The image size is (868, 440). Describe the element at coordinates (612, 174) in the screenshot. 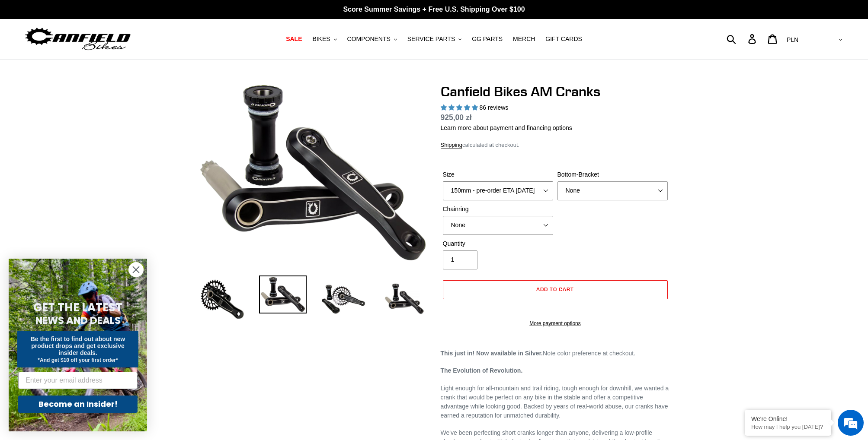

I see `label: Bottom-Bracket` at that location.